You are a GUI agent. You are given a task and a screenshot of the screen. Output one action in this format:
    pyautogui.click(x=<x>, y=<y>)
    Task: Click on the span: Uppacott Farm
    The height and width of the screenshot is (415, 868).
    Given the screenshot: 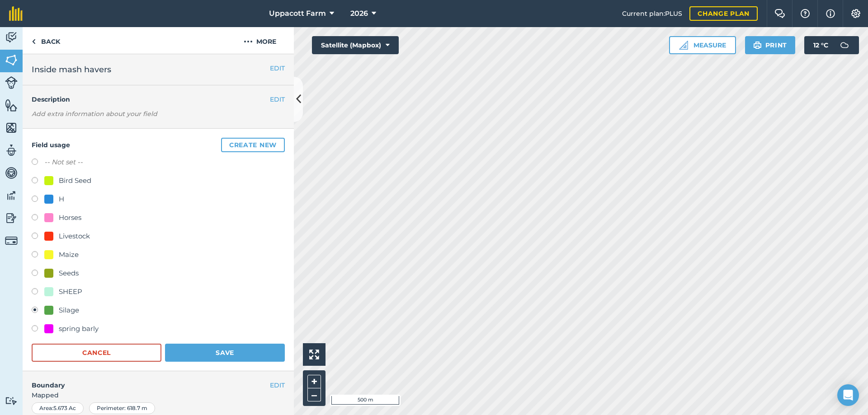 What is the action you would take?
    pyautogui.click(x=298, y=14)
    